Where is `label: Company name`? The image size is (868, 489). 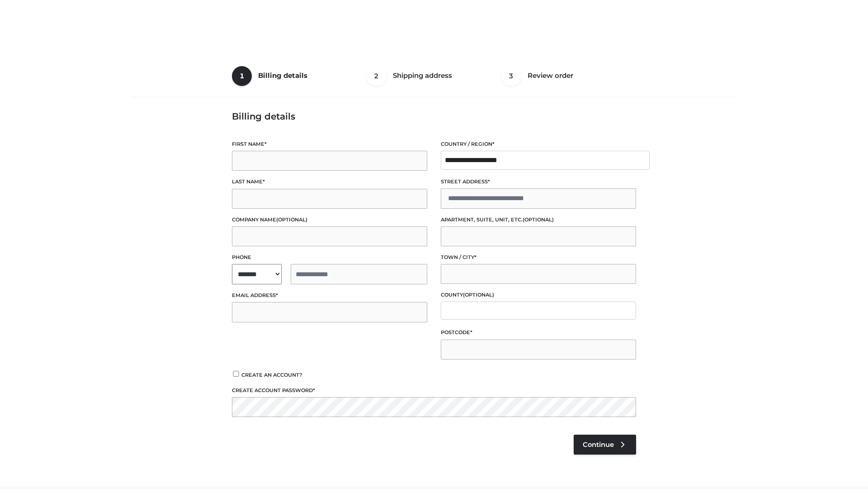 label: Company name is located at coordinates (330, 219).